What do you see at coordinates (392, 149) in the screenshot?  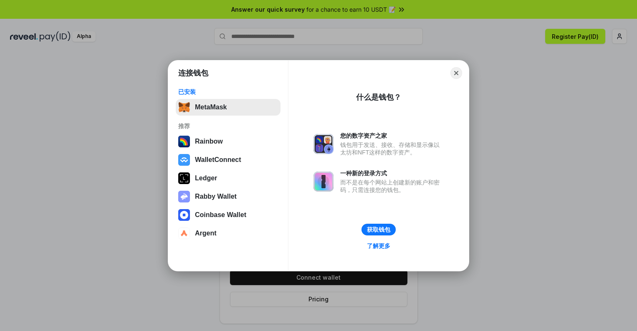 I see `div: 钱包用于发送、接收、存储和显示像以太坊和NFT这样的数字资产。` at bounding box center [392, 149].